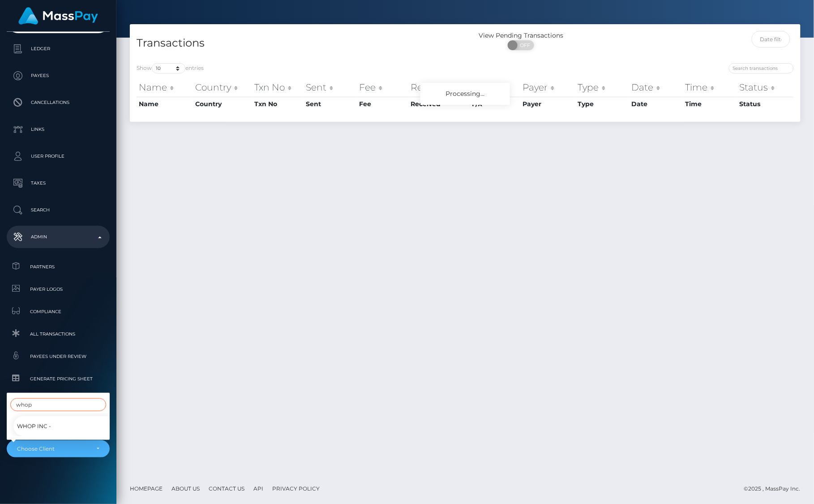 The image size is (814, 504). I want to click on a: Admin, so click(58, 237).